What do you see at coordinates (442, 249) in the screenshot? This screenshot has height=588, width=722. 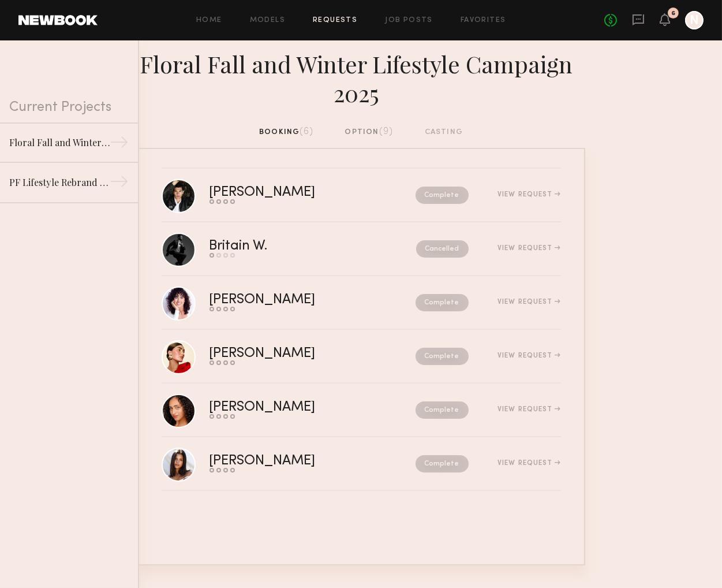 I see `nb-request-status: Cancelled` at bounding box center [442, 249].